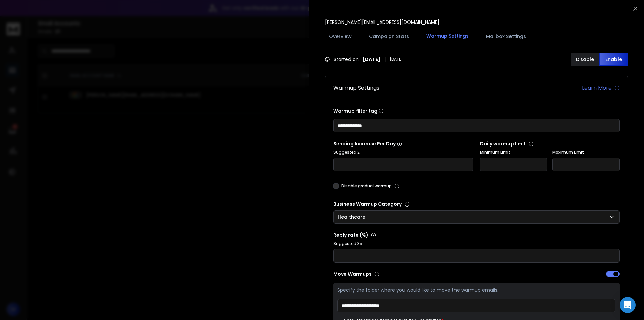 The image size is (644, 320). What do you see at coordinates (476, 111) in the screenshot?
I see `label: Warmup filter tag` at bounding box center [476, 111].